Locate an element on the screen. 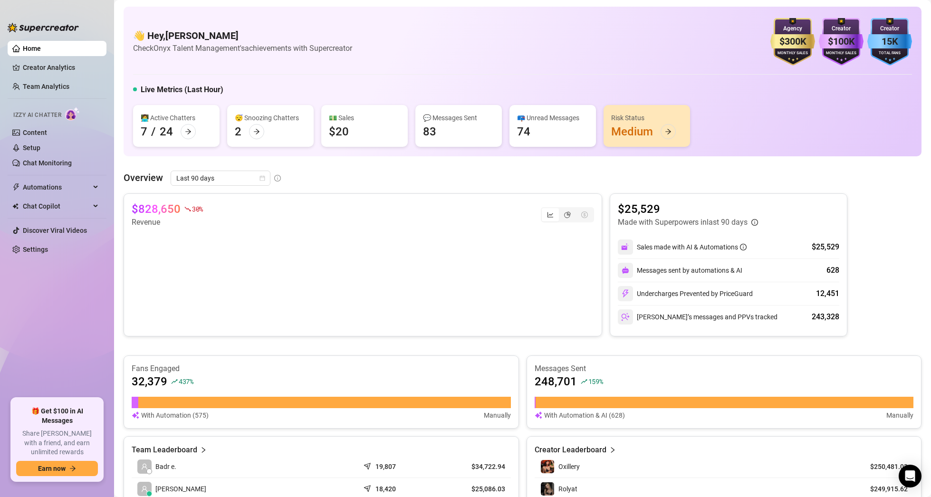 The image size is (931, 497). article: Revenue is located at coordinates (167, 222).